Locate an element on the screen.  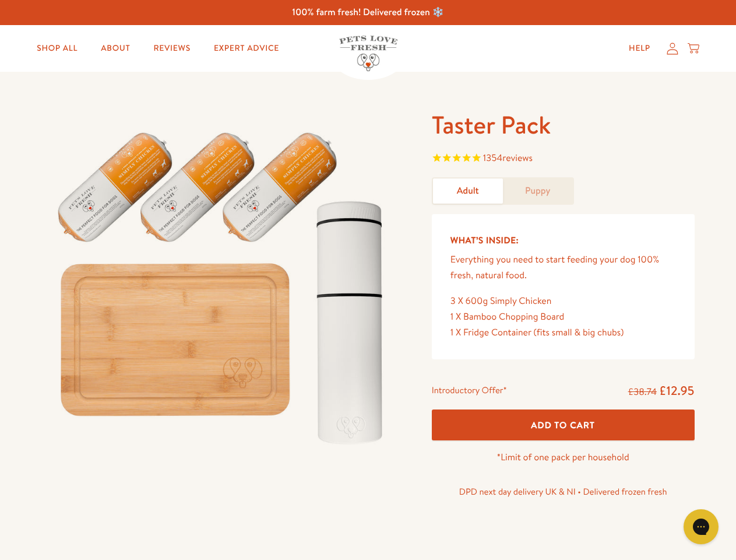
span: reviews is located at coordinates (518, 158).